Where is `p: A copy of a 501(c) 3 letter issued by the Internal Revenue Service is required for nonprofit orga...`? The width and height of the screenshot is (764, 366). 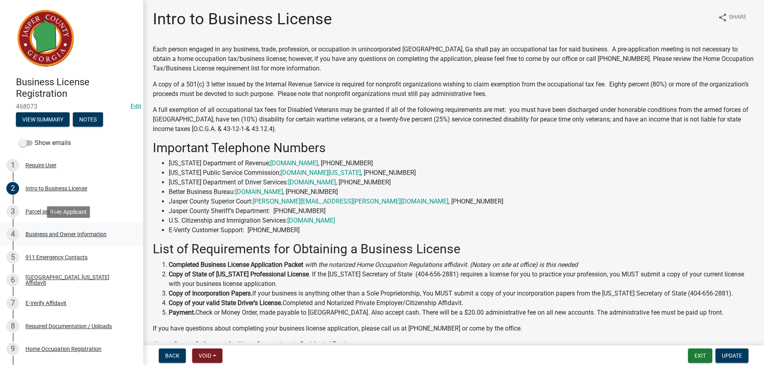
p: A copy of a 501(c) 3 letter issued by the Internal Revenue Service is required for nonprofit orga... is located at coordinates (454, 89).